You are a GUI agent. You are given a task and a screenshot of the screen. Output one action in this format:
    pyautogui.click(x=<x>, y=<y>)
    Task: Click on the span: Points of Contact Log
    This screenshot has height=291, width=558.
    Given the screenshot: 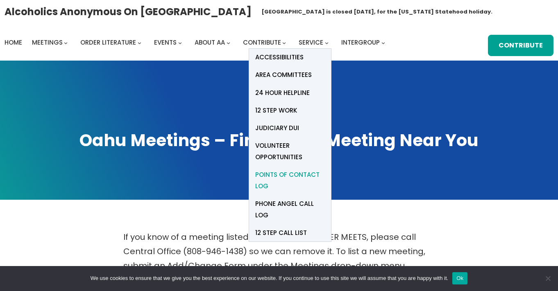 What is the action you would take?
    pyautogui.click(x=290, y=181)
    